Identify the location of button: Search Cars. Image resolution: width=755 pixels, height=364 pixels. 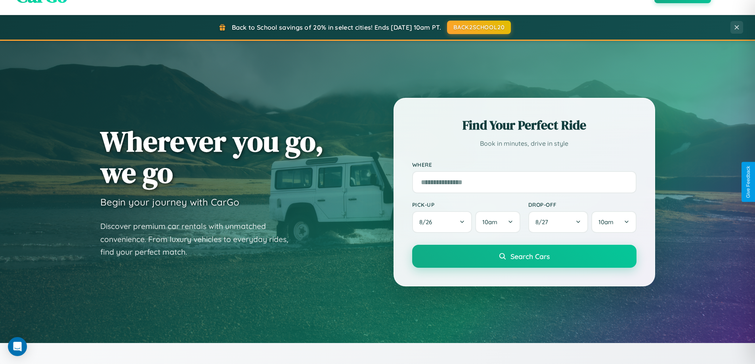
(525, 257).